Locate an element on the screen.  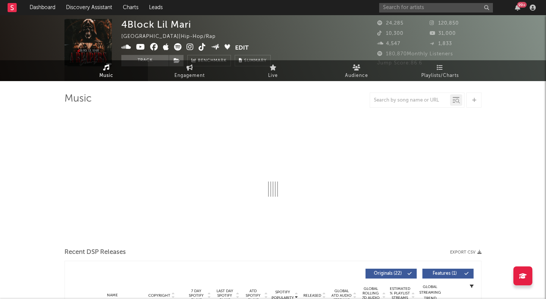
button: Track is located at coordinates (145, 61).